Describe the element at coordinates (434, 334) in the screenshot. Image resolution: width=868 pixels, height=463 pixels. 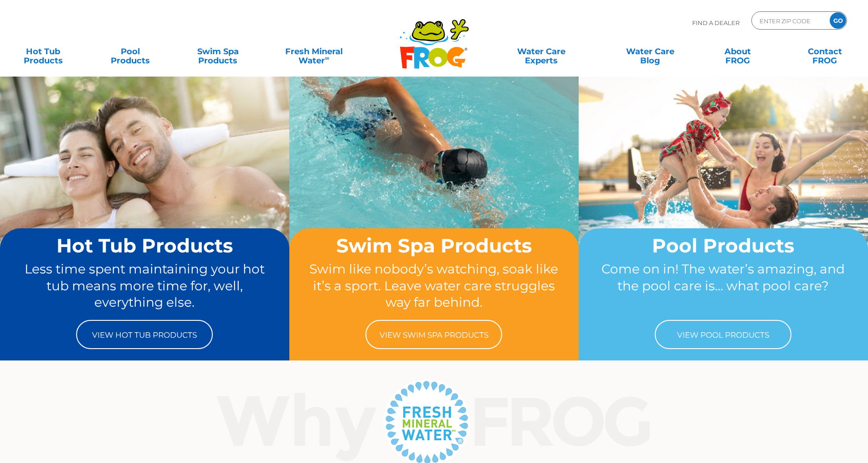
I see `a: View Swim Spa Products` at that location.